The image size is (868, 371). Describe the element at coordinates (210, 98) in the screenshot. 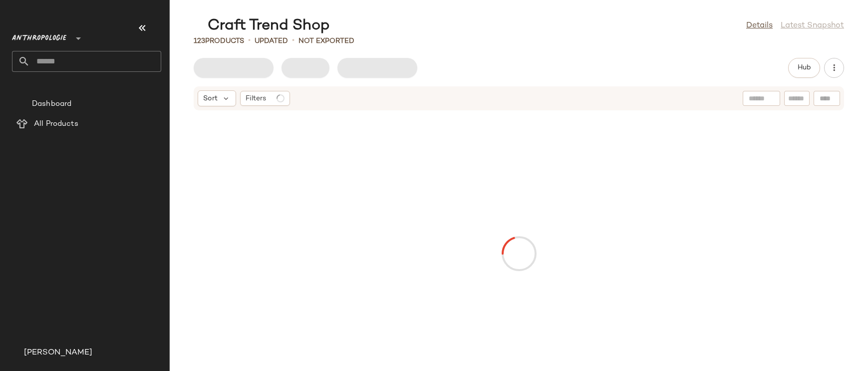

I see `span: Sort` at that location.